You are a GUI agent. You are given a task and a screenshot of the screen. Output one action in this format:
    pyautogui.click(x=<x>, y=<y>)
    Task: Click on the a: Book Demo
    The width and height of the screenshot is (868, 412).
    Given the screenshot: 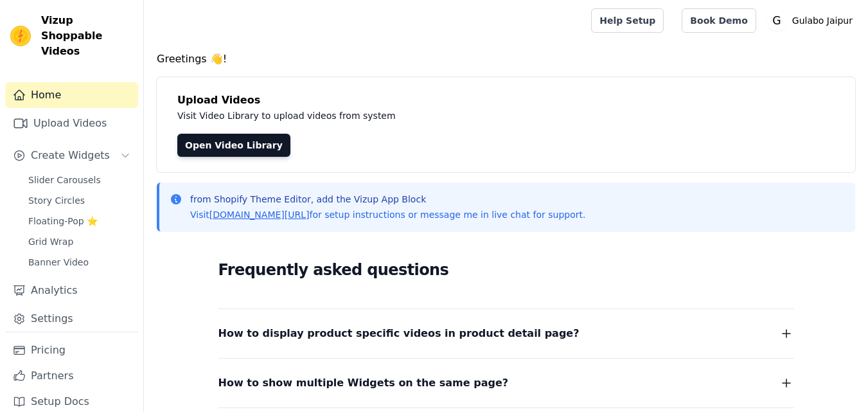 What is the action you would take?
    pyautogui.click(x=718, y=20)
    